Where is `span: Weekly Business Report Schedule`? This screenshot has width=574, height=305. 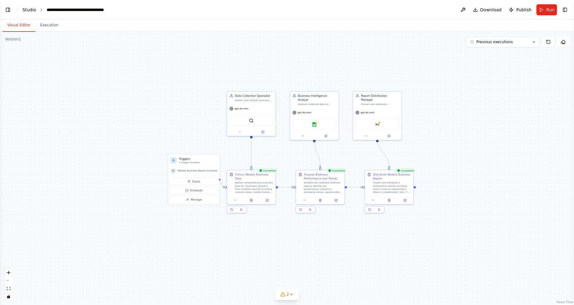
span: Weekly Business Report Schedule is located at coordinates (197, 171).